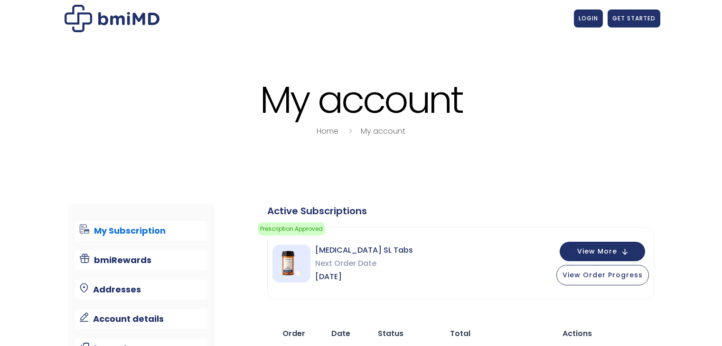  What do you see at coordinates (634, 18) in the screenshot?
I see `span: GET STARTED` at bounding box center [634, 18].